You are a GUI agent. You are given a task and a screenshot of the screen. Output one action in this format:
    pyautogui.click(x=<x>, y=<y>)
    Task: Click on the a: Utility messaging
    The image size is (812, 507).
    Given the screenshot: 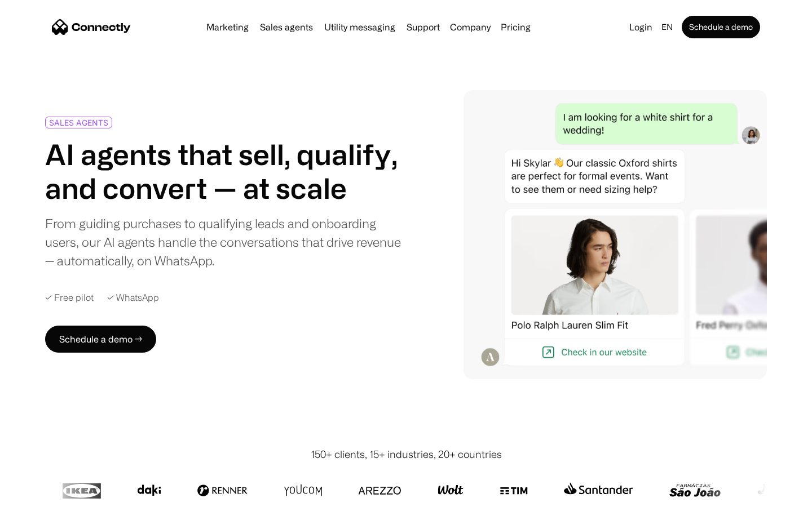 What is the action you would take?
    pyautogui.click(x=360, y=27)
    